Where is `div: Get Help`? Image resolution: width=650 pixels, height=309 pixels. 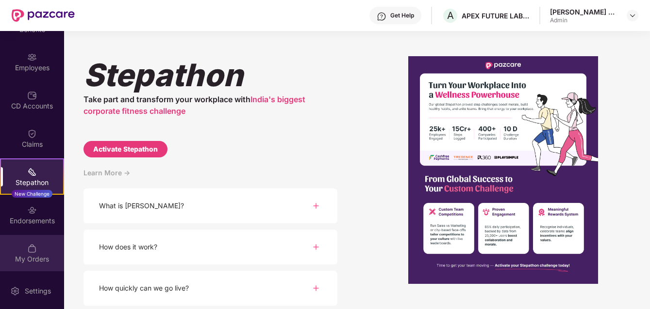 div: Get Help is located at coordinates (402, 16).